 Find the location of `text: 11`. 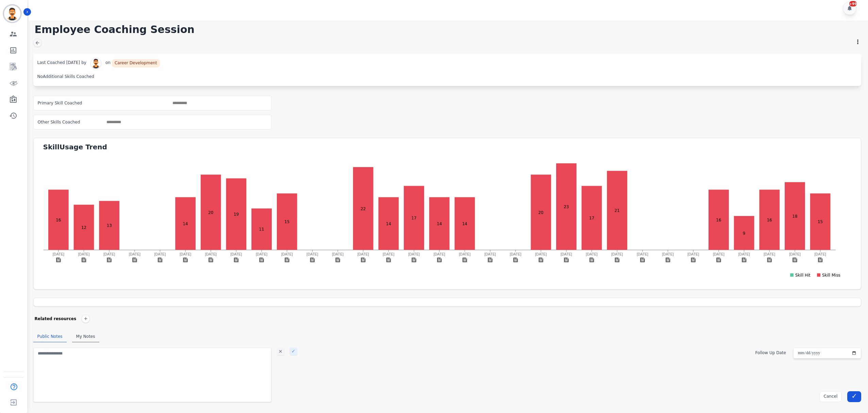

text: 11 is located at coordinates (261, 229).